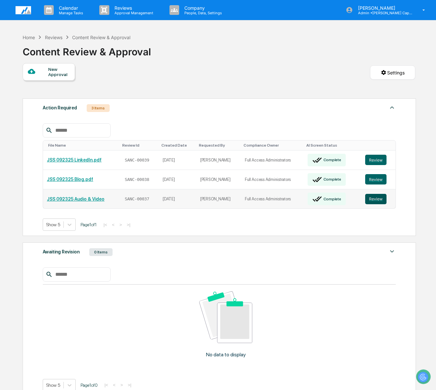 This screenshot has height=390, width=436. I want to click on span: Data Lookup, so click(27, 97).